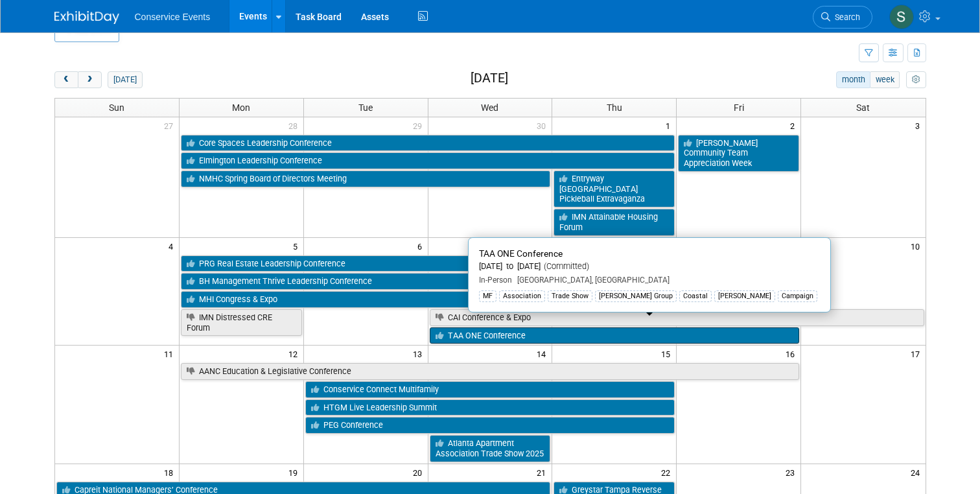 This screenshot has height=494, width=980. I want to click on a: NMHC Spring Board of Directors Meeting, so click(366, 179).